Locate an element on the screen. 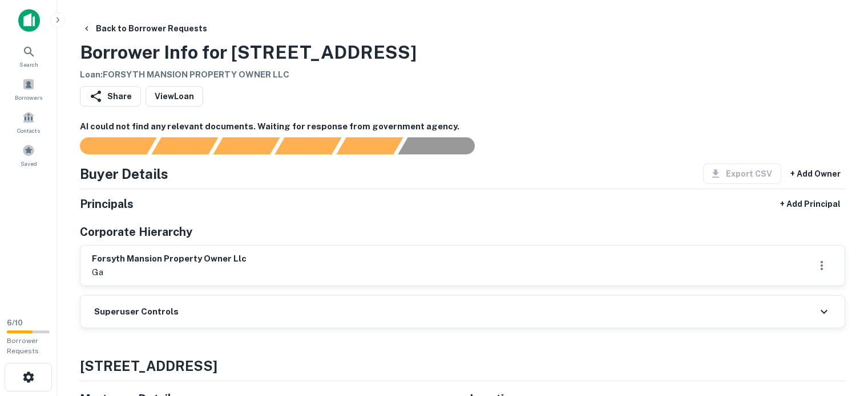  div: Search is located at coordinates (28, 56).